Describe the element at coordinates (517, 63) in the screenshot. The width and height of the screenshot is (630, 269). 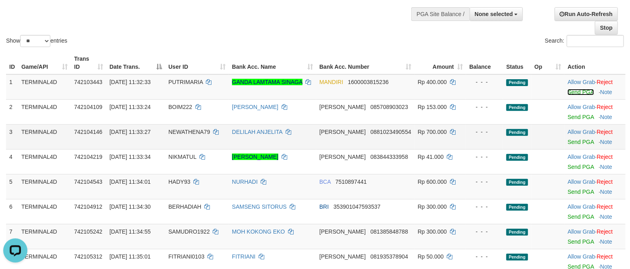
I see `th: Status` at that location.